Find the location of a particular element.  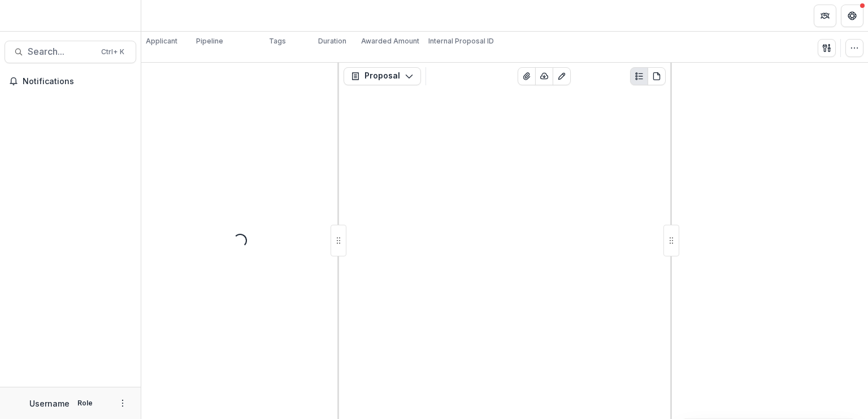

p: Internal Proposal ID is located at coordinates (461, 41).